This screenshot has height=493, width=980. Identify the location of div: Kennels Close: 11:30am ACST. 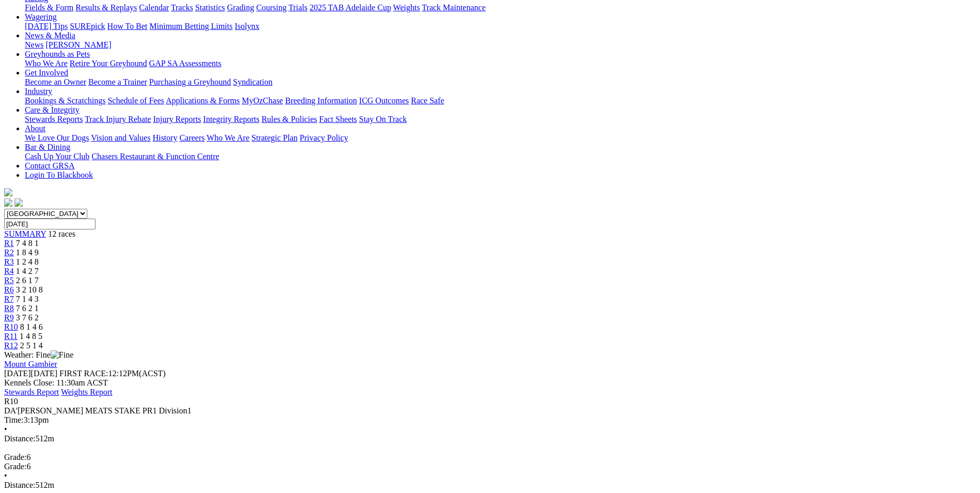
(490, 383).